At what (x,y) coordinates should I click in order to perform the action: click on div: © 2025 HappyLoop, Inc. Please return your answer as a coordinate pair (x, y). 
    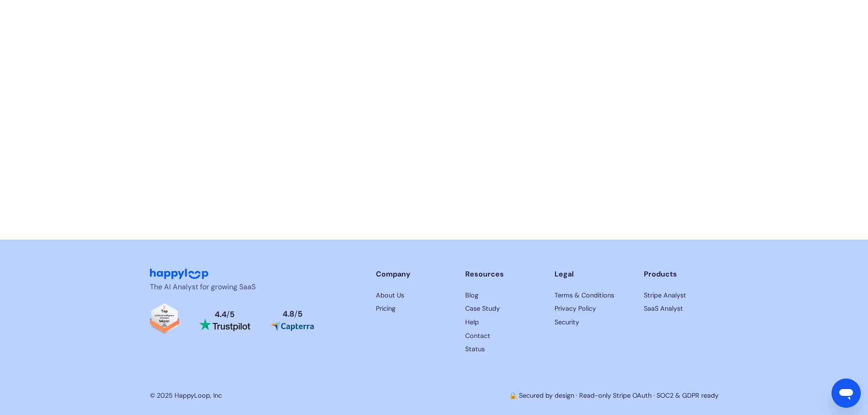
    Looking at the image, I should click on (186, 395).